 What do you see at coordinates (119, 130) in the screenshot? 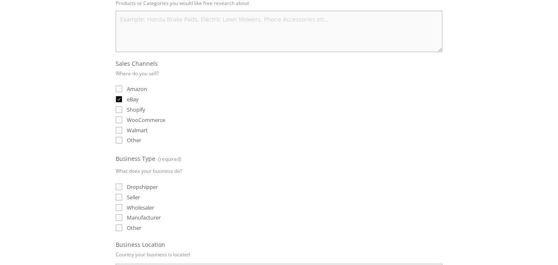
I see `input: Walmart` at bounding box center [119, 130].